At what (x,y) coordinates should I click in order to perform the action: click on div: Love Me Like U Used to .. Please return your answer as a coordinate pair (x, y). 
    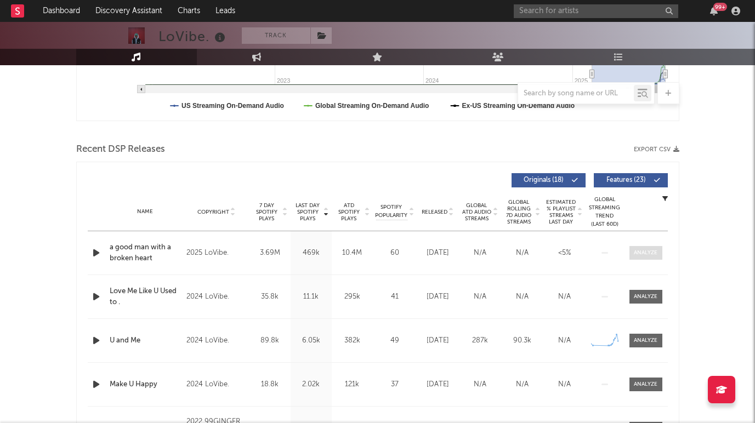
    Looking at the image, I should click on (145, 297).